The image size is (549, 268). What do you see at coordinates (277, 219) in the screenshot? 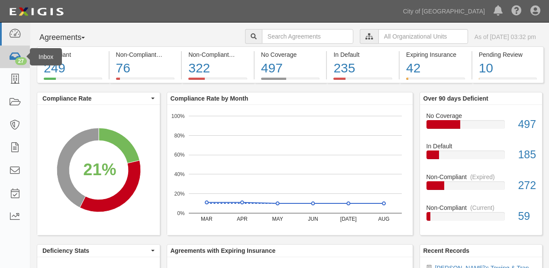
I see `text: MAY` at bounding box center [277, 219].